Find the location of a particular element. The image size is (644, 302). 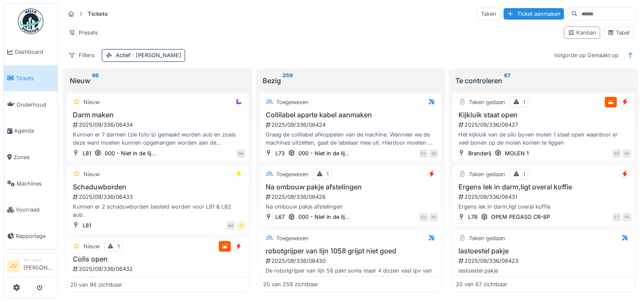

div: Manager is located at coordinates (39, 259).